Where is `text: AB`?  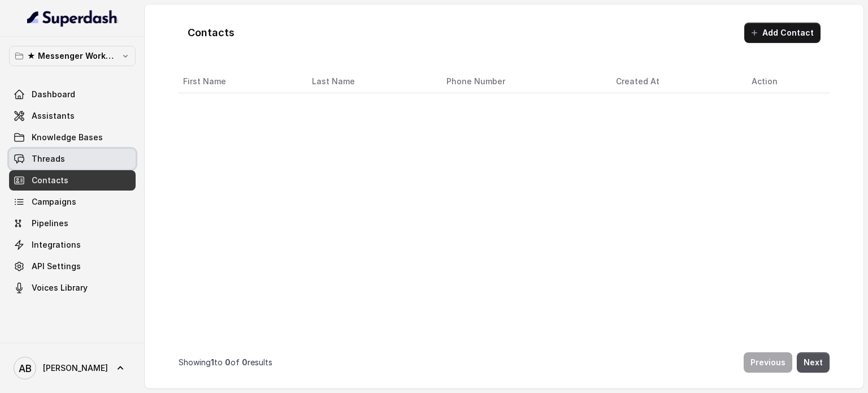 text: AB is located at coordinates (25, 368).